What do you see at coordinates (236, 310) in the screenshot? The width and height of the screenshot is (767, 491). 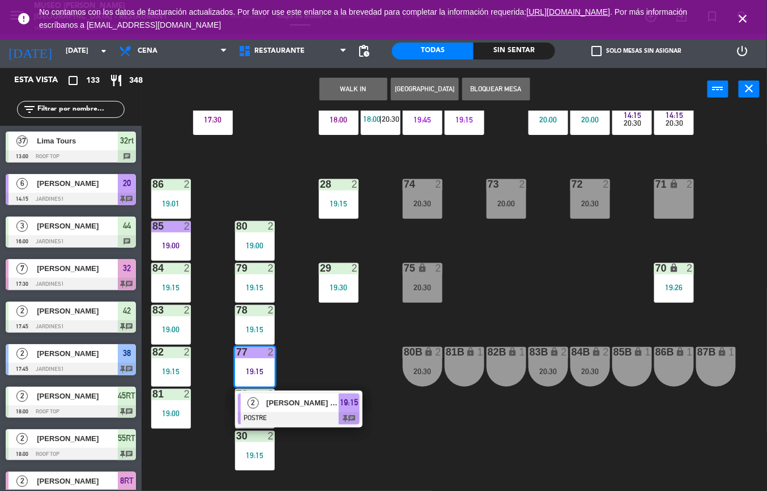 I see `div: 78` at bounding box center [236, 310].